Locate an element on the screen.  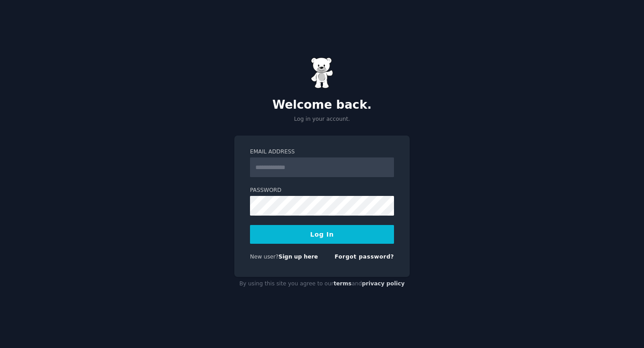
p: Log in your account. is located at coordinates (322, 120).